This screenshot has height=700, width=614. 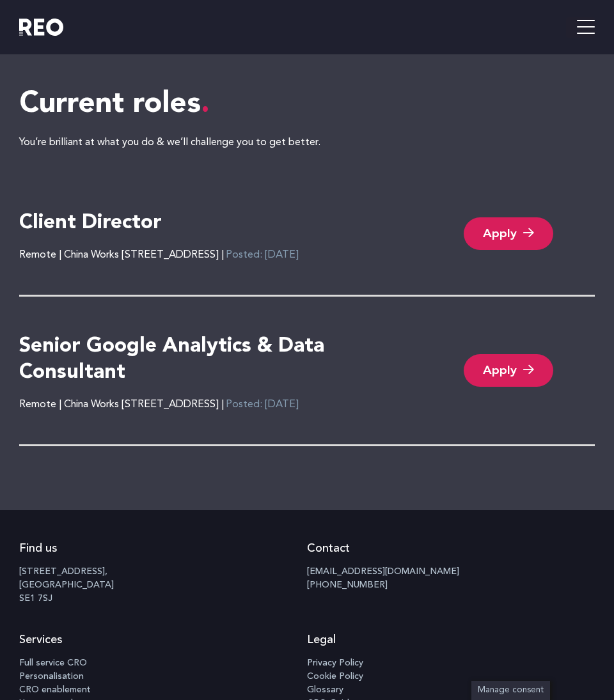 I want to click on button: hamburger-icon, so click(x=580, y=28).